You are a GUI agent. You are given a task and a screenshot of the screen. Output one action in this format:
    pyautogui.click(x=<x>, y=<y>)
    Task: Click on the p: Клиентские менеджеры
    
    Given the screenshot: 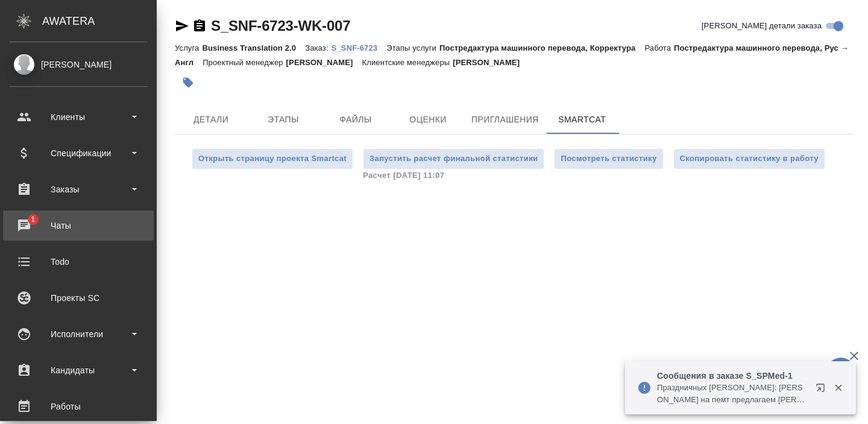 What is the action you would take?
    pyautogui.click(x=408, y=62)
    